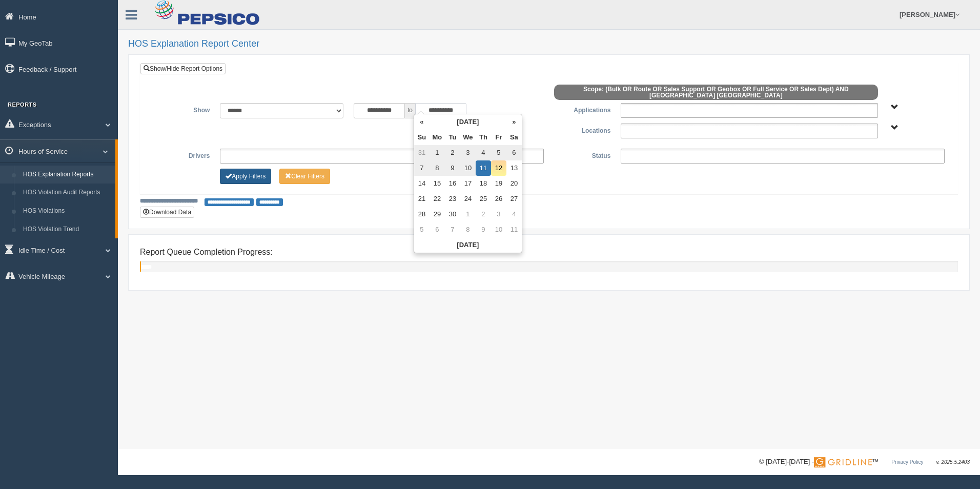 This screenshot has width=980, height=489. I want to click on label: Applications, so click(582, 109).